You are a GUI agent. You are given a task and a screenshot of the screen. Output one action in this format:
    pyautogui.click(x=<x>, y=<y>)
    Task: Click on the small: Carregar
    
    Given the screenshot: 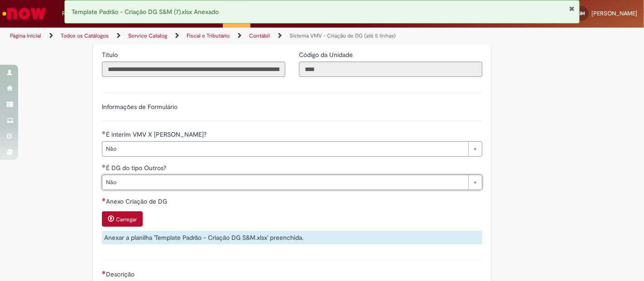 What is the action you would take?
    pyautogui.click(x=126, y=220)
    